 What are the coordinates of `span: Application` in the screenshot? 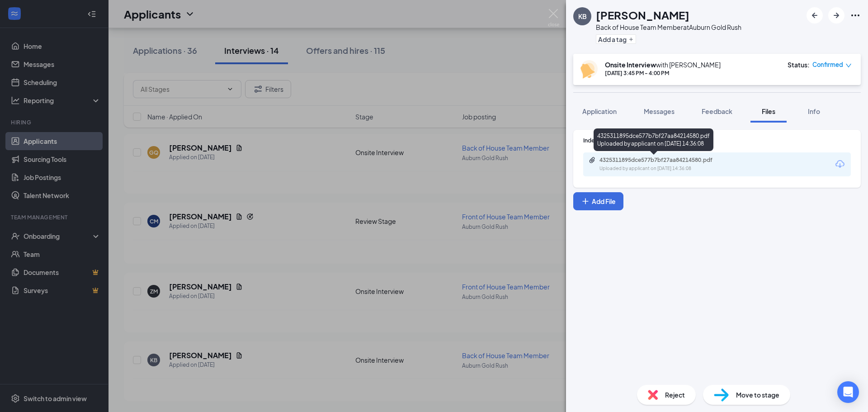 It's located at (599, 111).